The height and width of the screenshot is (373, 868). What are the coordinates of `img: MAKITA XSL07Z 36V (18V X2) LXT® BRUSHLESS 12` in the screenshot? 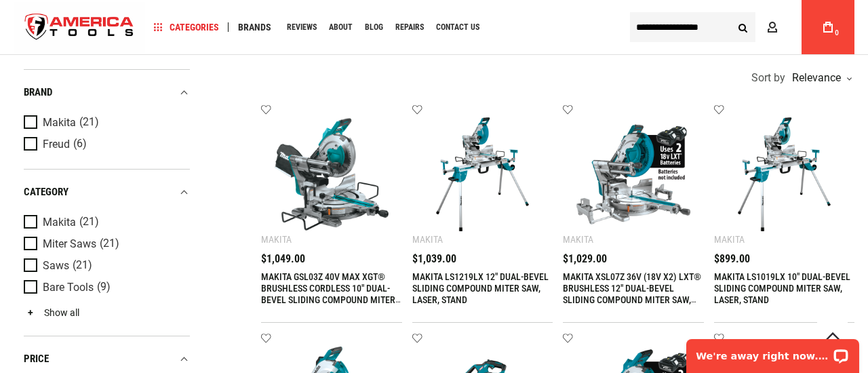 It's located at (634, 174).